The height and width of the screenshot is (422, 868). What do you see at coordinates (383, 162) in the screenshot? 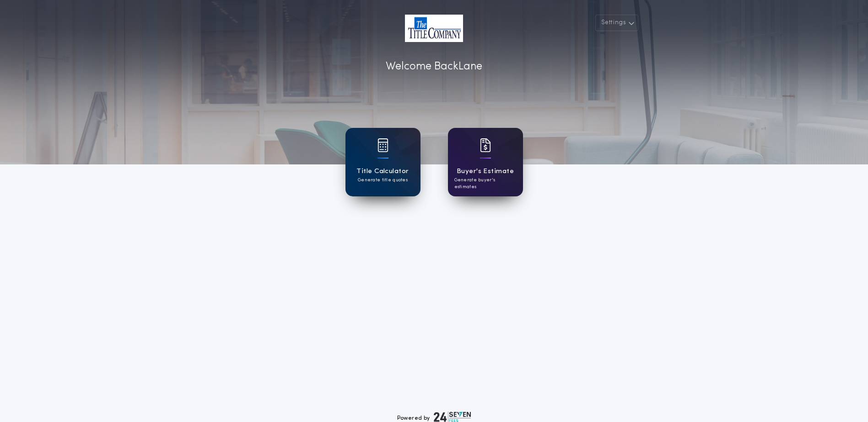
I see `a: card iconTitle CalculatorGenerate title quotes` at bounding box center [383, 162].